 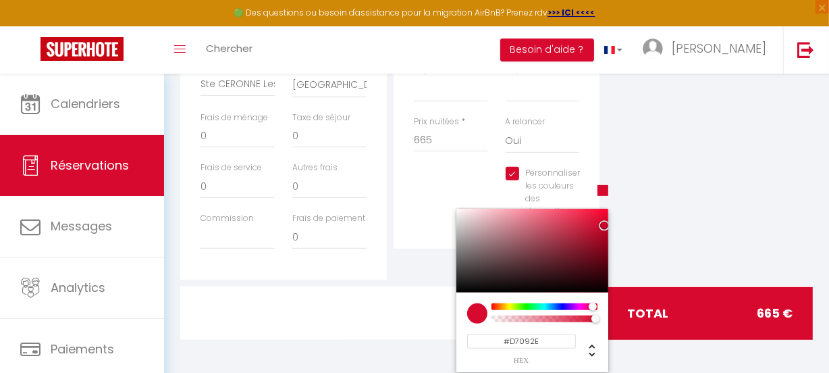 What do you see at coordinates (587, 349) in the screenshot?
I see `div: Change another color definition` at bounding box center [587, 349].